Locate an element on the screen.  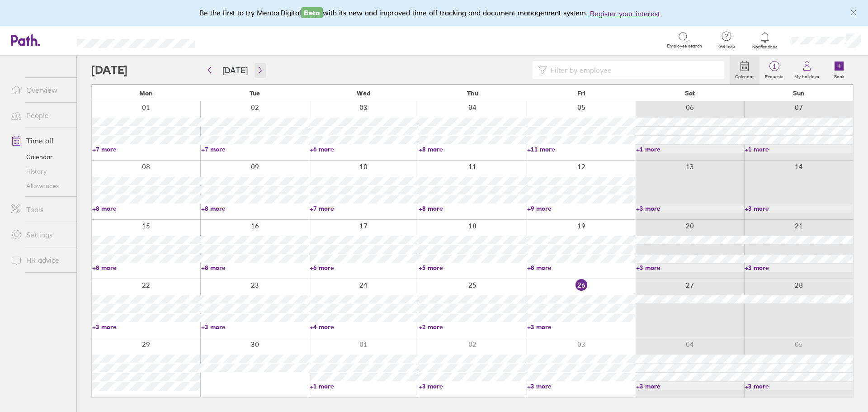
a: +5 more is located at coordinates (472, 268).